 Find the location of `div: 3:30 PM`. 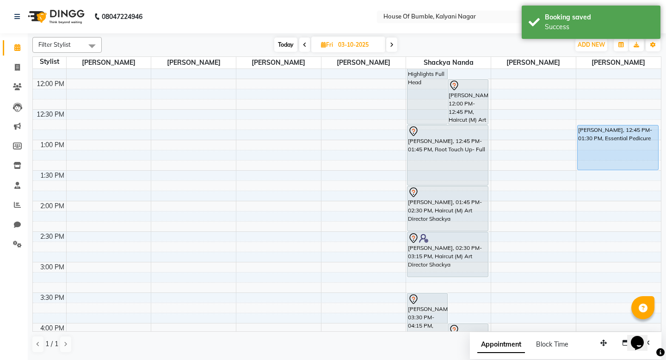

div: 3:30 PM is located at coordinates (52, 298).